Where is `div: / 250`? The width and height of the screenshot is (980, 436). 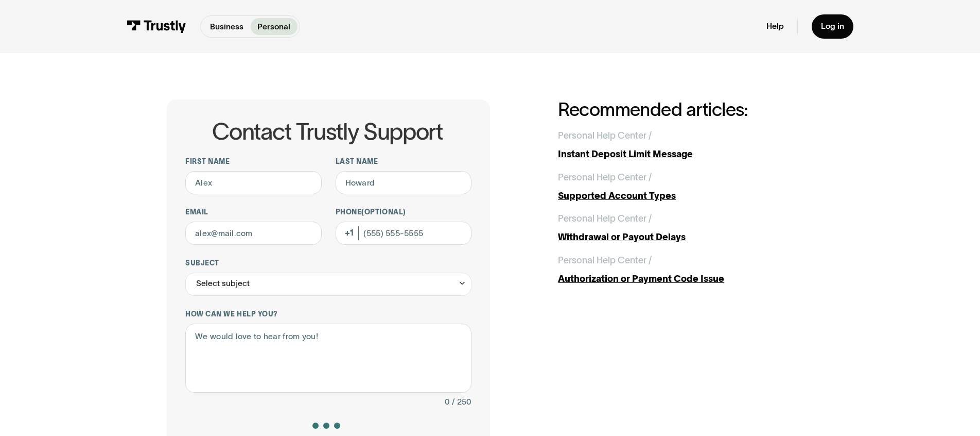
div: / 250 is located at coordinates (462, 402).